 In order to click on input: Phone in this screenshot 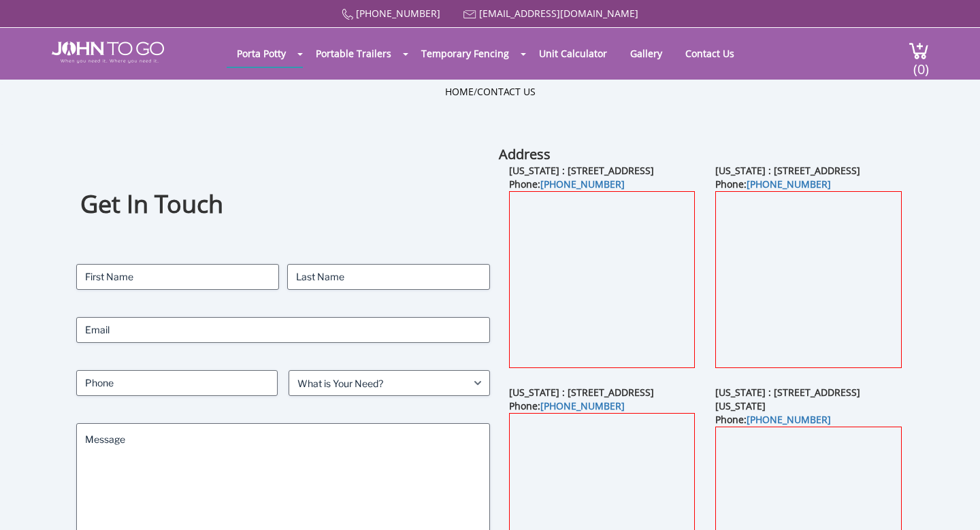, I will do `click(177, 383)`.